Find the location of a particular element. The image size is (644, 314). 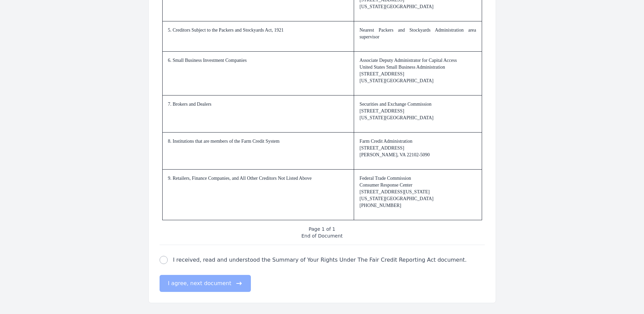

button: I agree, next document is located at coordinates (205, 283).